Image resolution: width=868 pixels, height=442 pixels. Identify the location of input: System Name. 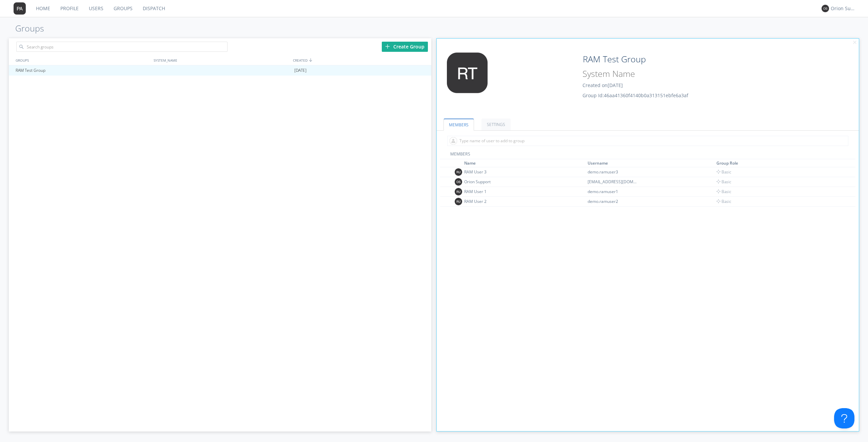
(635, 74).